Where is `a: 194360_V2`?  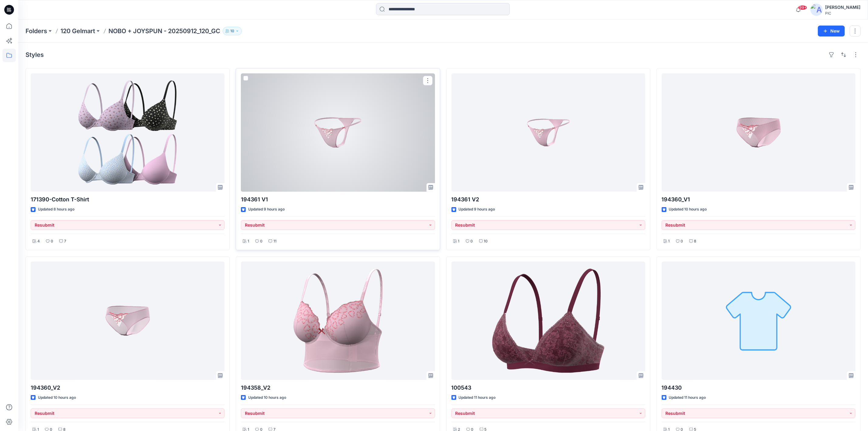 a: 194360_V2 is located at coordinates (128, 321).